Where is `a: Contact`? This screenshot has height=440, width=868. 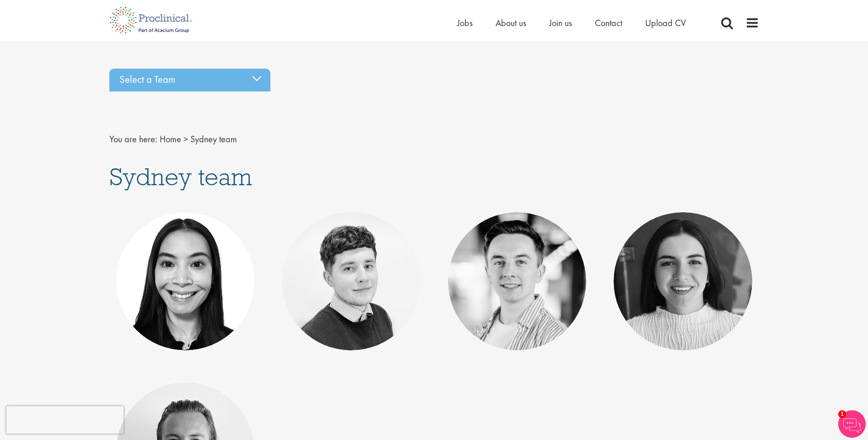
a: Contact is located at coordinates (608, 23).